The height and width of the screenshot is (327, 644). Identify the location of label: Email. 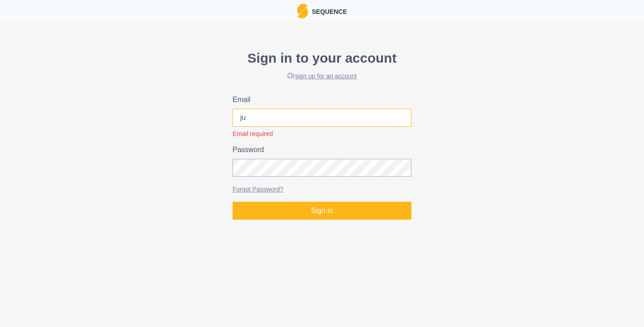
(319, 100).